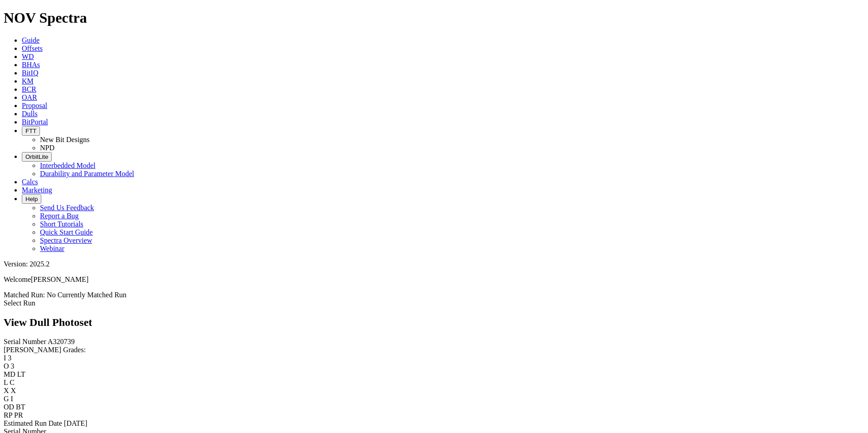  Describe the element at coordinates (4, 357) in the screenshot. I see `label: I` at that location.